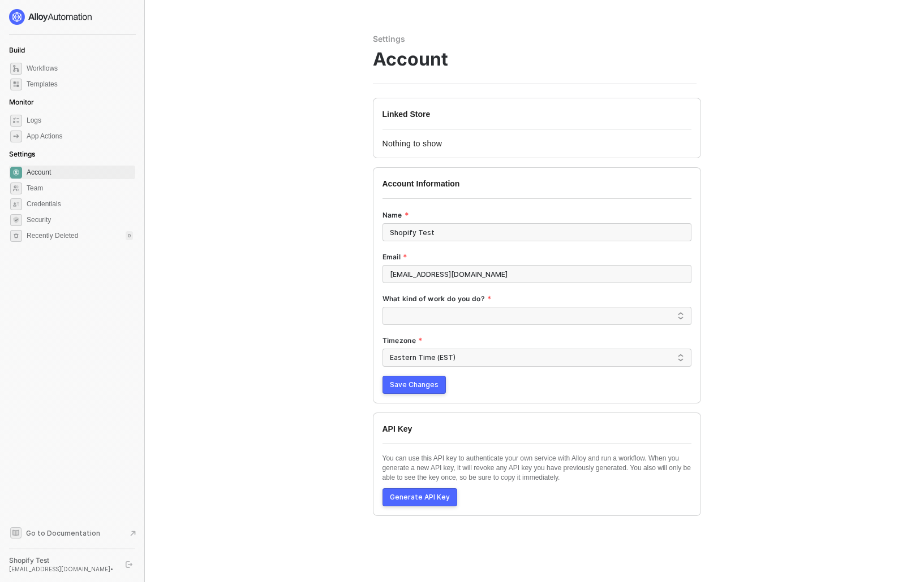  What do you see at coordinates (80, 121) in the screenshot?
I see `span: Logs` at bounding box center [80, 121].